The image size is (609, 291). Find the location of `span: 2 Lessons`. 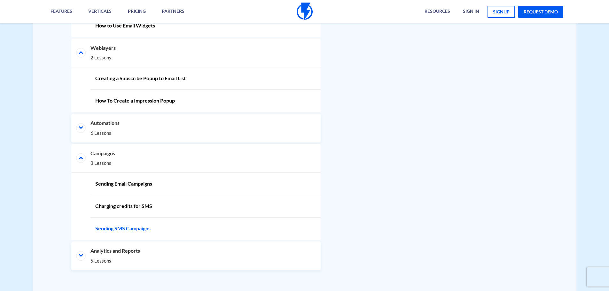

span: 2 Lessons is located at coordinates (196, 58).